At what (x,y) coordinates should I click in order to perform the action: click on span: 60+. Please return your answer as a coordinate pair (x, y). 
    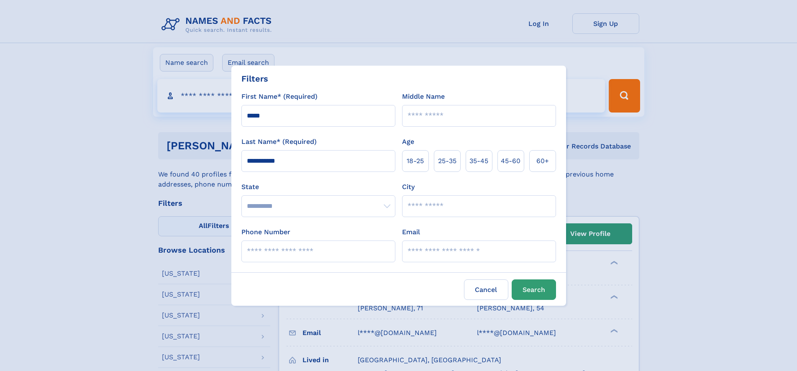
    Looking at the image, I should click on (542, 161).